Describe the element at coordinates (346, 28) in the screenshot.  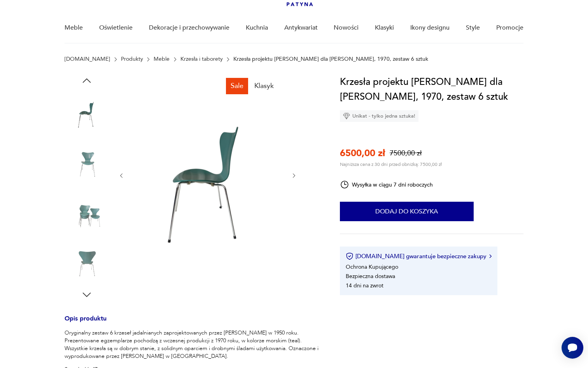
I see `a: Nowości` at that location.